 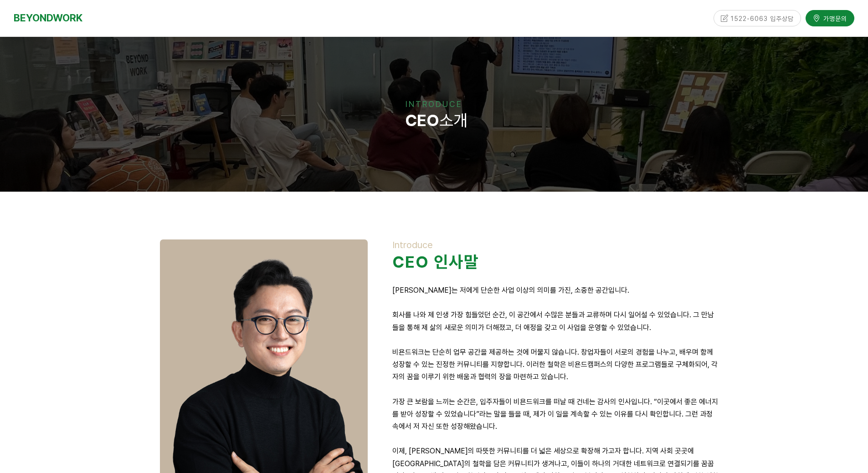 What do you see at coordinates (412, 245) in the screenshot?
I see `span: Introduce` at bounding box center [412, 245].